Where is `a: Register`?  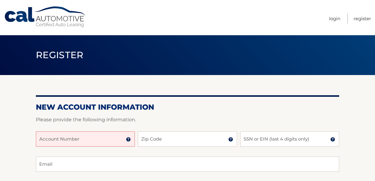 a: Register is located at coordinates (362, 18).